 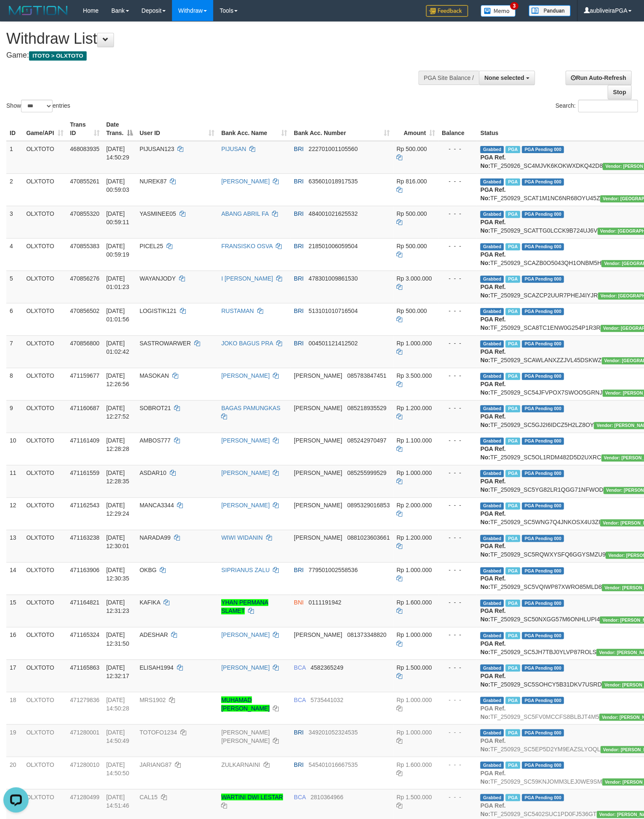 I want to click on span: 470856800, so click(x=85, y=343).